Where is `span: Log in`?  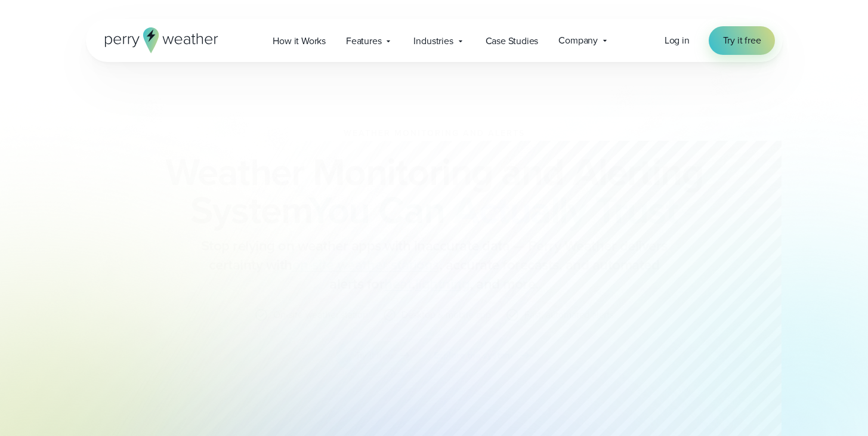 span: Log in is located at coordinates (677, 40).